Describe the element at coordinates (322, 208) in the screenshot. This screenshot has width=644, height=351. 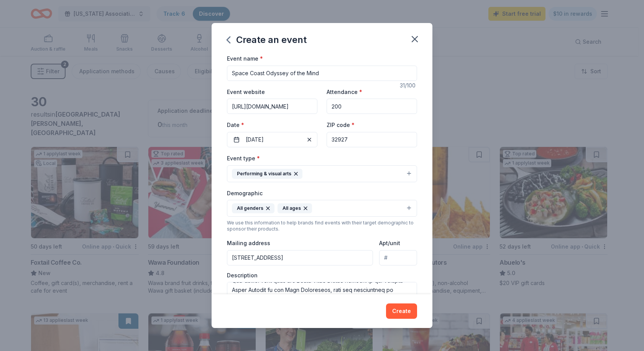
I see `button: All gendersAll ages` at that location.